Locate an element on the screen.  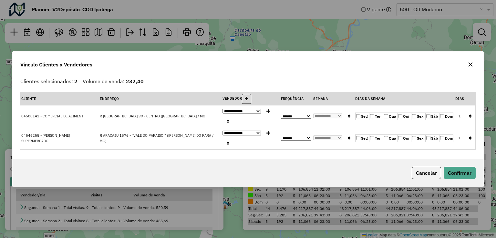
strong: 232,40 is located at coordinates (135, 81).